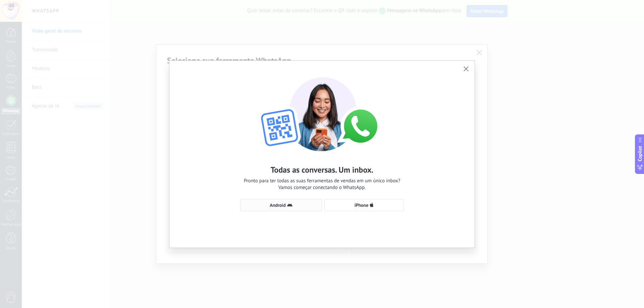  Describe the element at coordinates (277, 205) in the screenshot. I see `span: Android` at that location.